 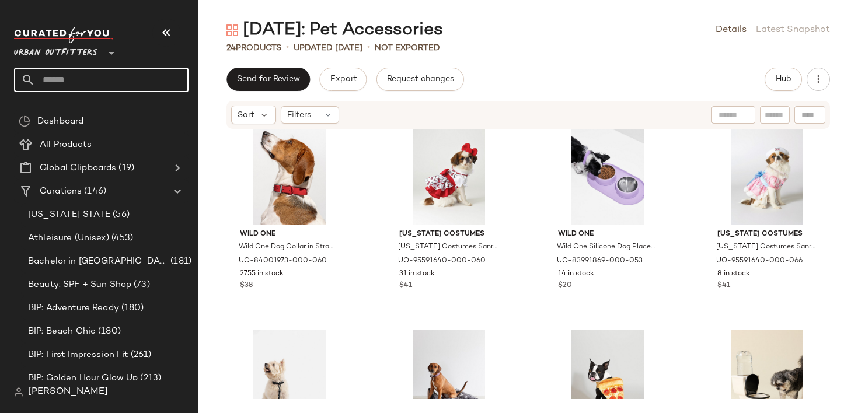 I want to click on span: (56), so click(x=120, y=215).